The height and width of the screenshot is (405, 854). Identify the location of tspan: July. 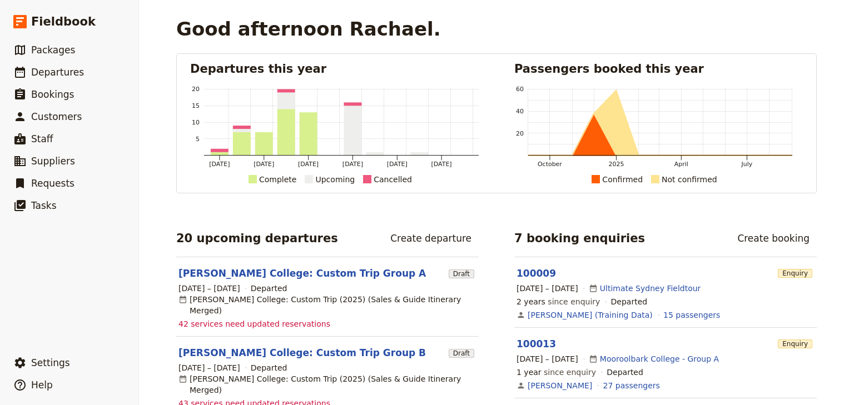
(747, 164).